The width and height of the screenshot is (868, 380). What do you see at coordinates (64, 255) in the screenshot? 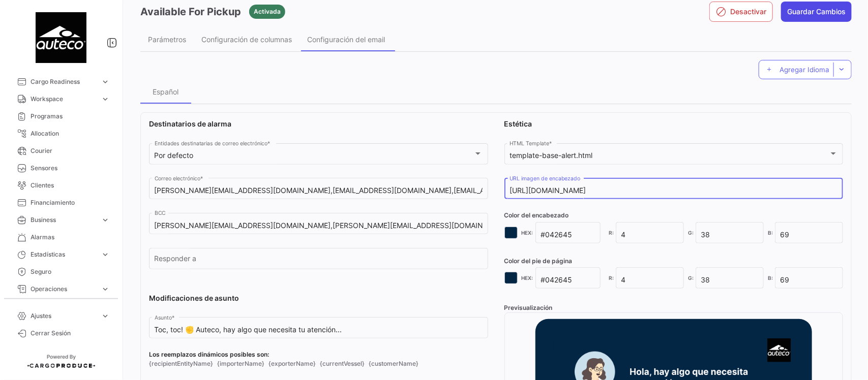
I see `span: Estadísticas` at bounding box center [64, 255].